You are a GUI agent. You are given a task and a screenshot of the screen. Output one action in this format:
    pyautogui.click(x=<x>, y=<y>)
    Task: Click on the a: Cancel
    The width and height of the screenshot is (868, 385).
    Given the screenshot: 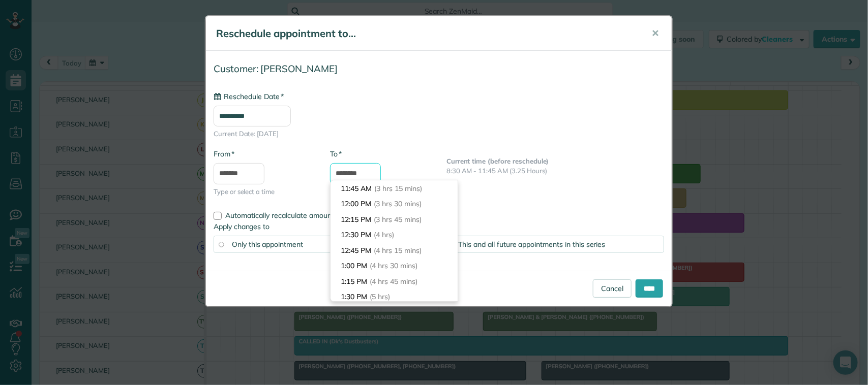 What is the action you would take?
    pyautogui.click(x=612, y=289)
    